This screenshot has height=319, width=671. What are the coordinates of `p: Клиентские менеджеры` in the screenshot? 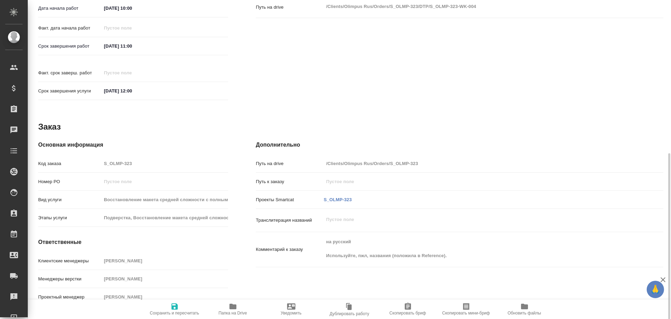 It's located at (70, 261).